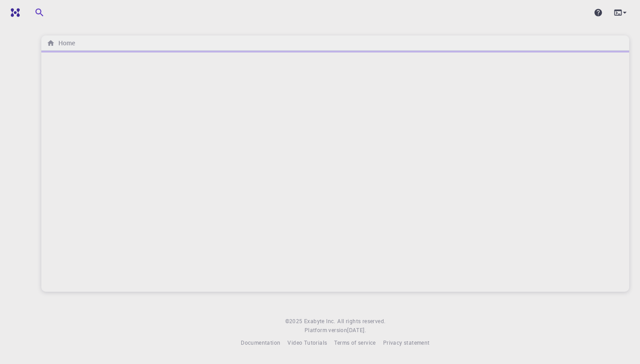 This screenshot has width=640, height=364. What do you see at coordinates (60, 43) in the screenshot?
I see `nav: breadcrumb` at bounding box center [60, 43].